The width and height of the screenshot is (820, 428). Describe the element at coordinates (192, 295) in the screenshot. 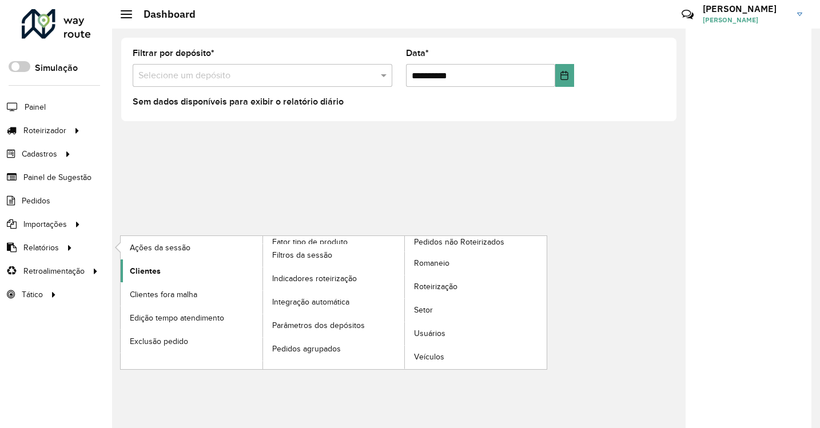

I see `a: Clientes fora malha` at that location.